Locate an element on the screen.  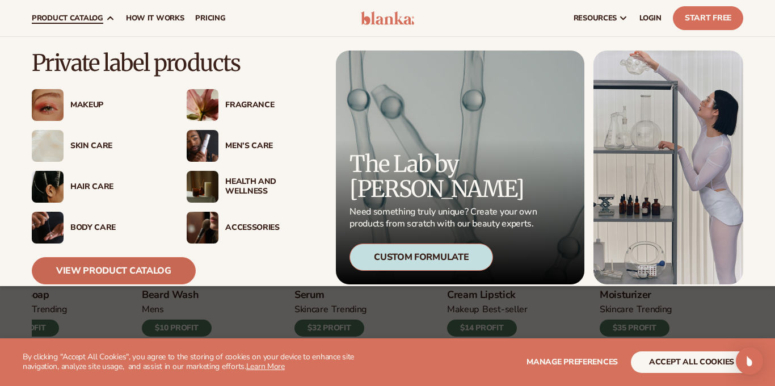
img: Cream moisturizer swatch. is located at coordinates (48, 146).